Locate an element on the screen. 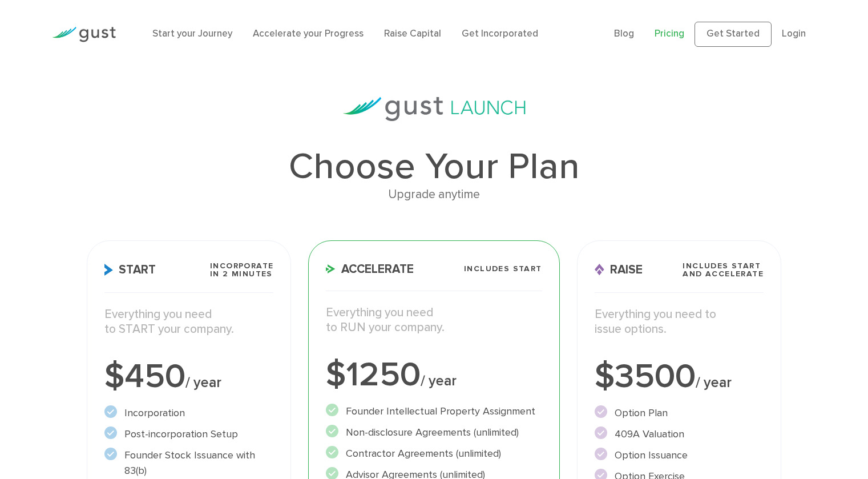 Image resolution: width=868 pixels, height=479 pixels. a: Blog is located at coordinates (624, 34).